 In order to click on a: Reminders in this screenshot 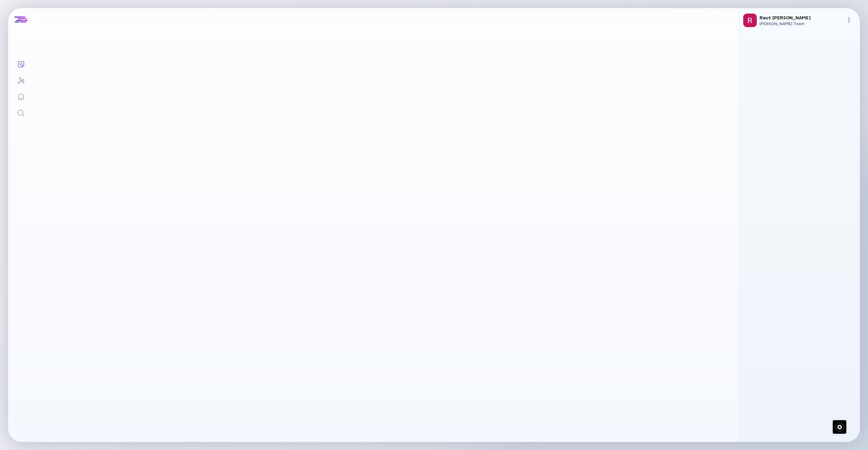, I will do `click(21, 96)`.